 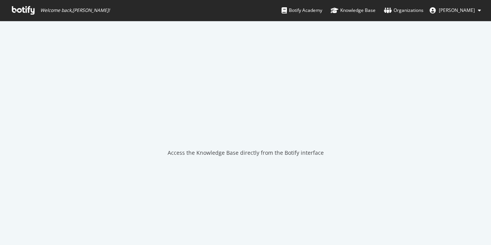 What do you see at coordinates (245, 123) in the screenshot?
I see `div: animation` at bounding box center [245, 123].